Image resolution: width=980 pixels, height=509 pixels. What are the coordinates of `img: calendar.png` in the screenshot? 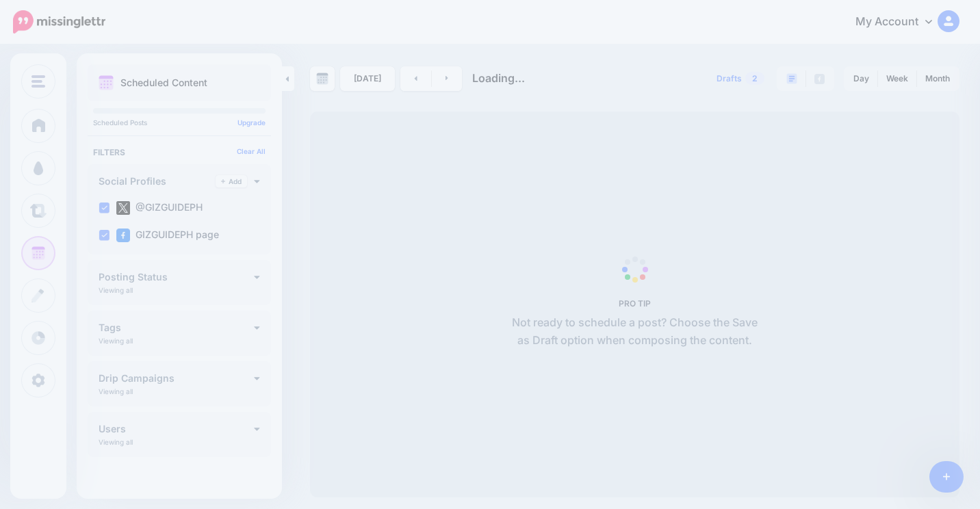 It's located at (106, 83).